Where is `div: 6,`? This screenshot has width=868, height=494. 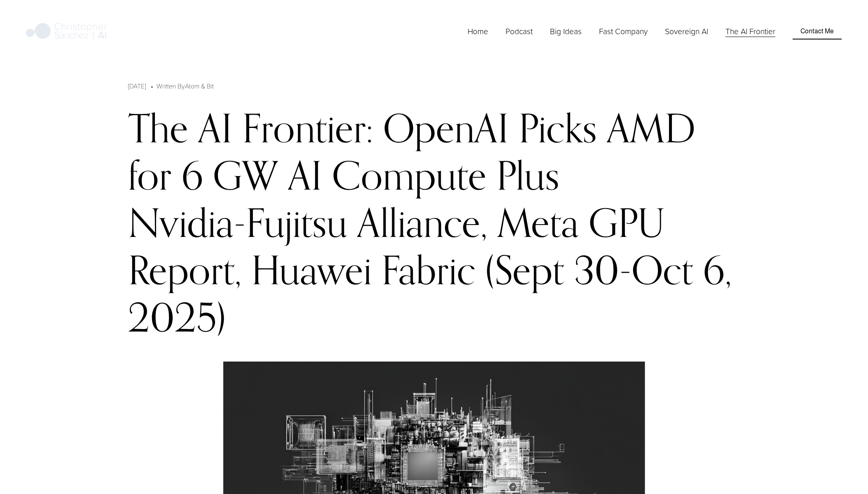
div: 6, is located at coordinates (717, 269).